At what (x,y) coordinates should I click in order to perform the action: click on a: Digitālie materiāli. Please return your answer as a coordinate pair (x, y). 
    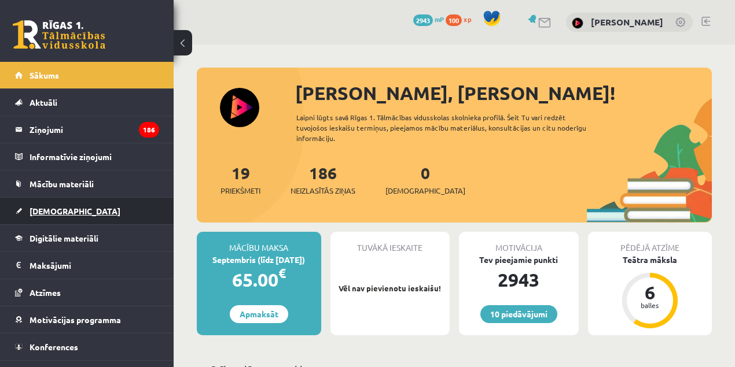
    Looking at the image, I should click on (87, 238).